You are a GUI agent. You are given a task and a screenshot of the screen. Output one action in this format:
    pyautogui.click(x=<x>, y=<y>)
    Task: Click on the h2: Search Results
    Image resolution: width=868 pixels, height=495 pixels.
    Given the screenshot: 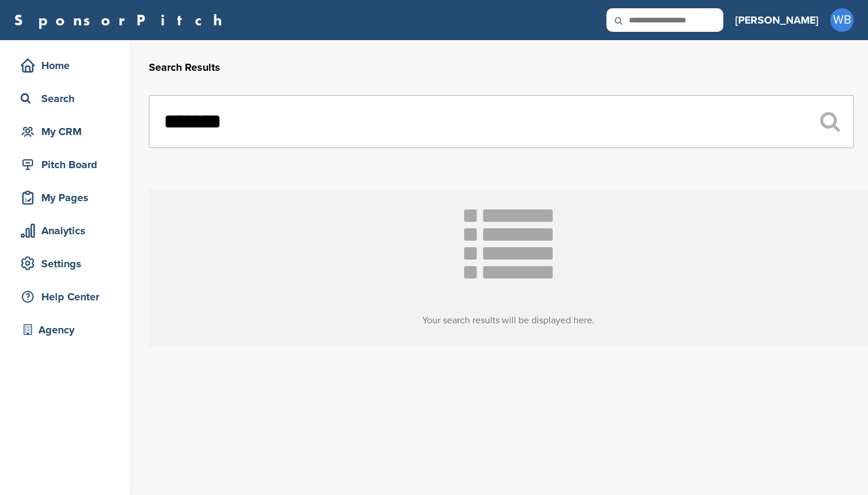 What is the action you would take?
    pyautogui.click(x=502, y=67)
    